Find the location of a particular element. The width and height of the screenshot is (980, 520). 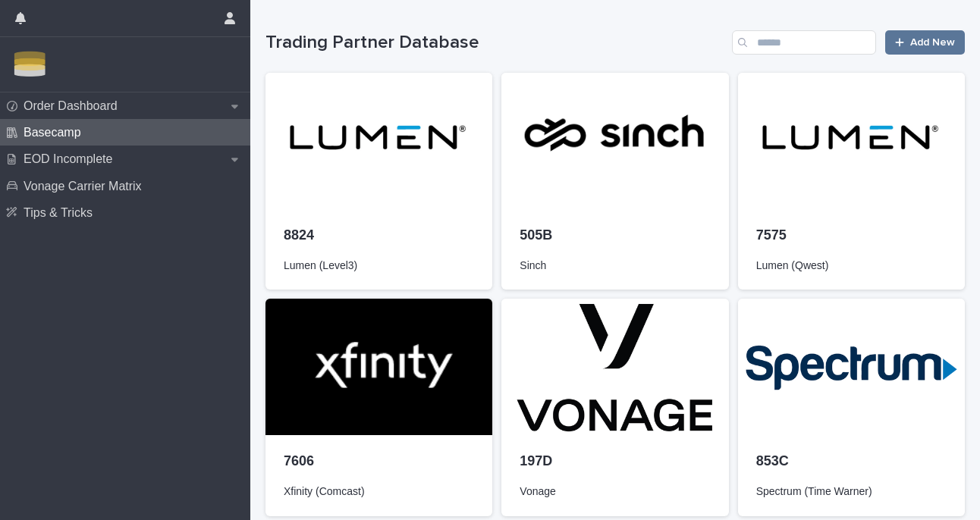

p: EOD Incomplete is located at coordinates (71, 159).